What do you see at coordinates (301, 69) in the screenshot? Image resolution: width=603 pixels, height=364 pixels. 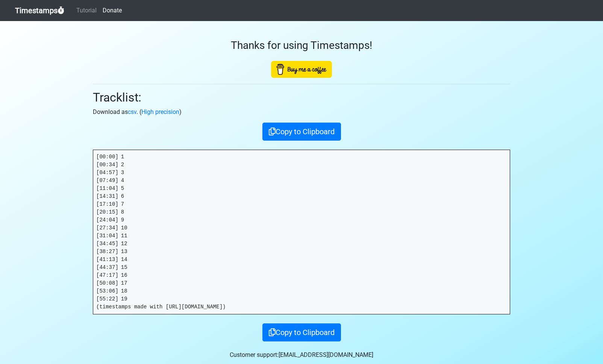 I see `img: Buy Me A Coffee` at bounding box center [301, 69].